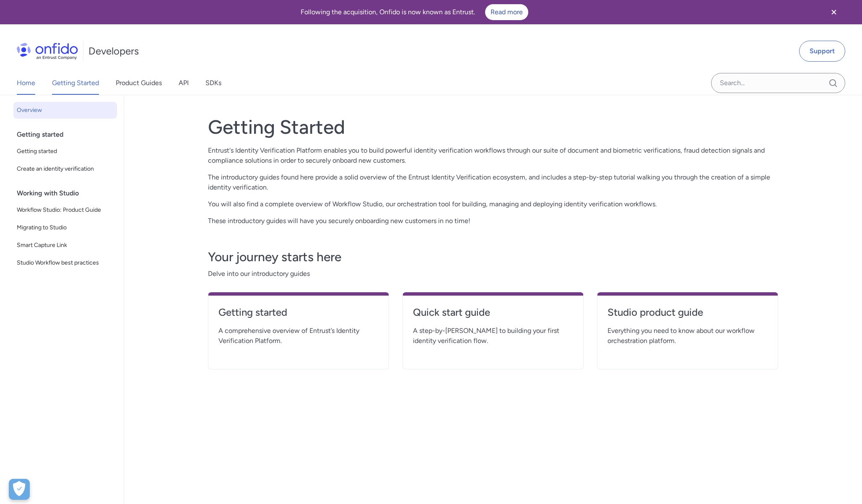 The height and width of the screenshot is (504, 862). I want to click on p: Entrust's Identity Verification Platform enables you to build powerful identity verification work..., so click(493, 155).